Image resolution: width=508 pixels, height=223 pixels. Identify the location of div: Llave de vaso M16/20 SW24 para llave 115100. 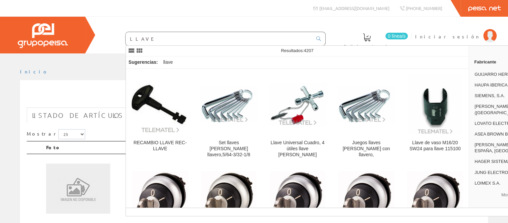
(435, 146).